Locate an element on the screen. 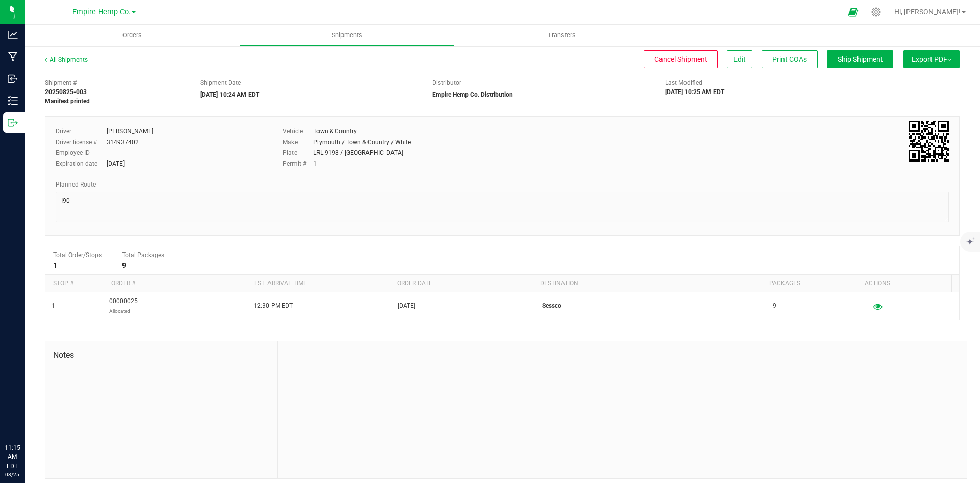 This screenshot has height=483, width=980. div: 1 is located at coordinates (315, 164).